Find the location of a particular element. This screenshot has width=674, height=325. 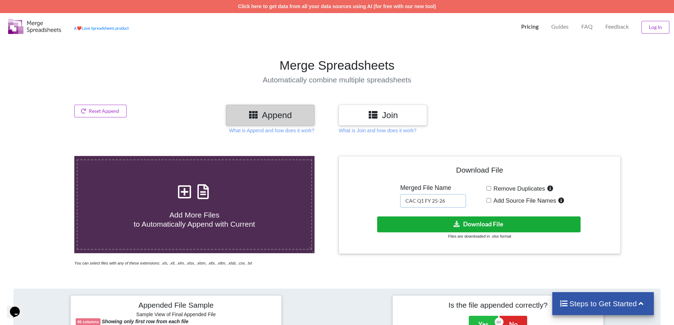

img: Logo.png is located at coordinates (35, 26).